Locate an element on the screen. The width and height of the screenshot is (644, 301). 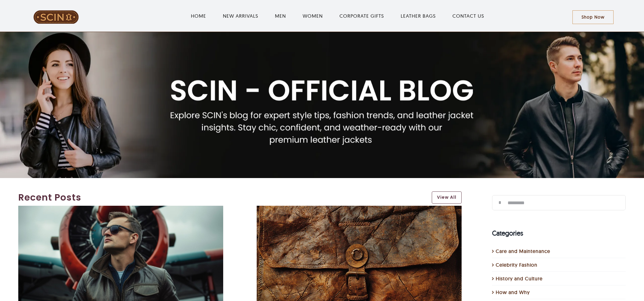
a: WOMEN is located at coordinates (313, 16).